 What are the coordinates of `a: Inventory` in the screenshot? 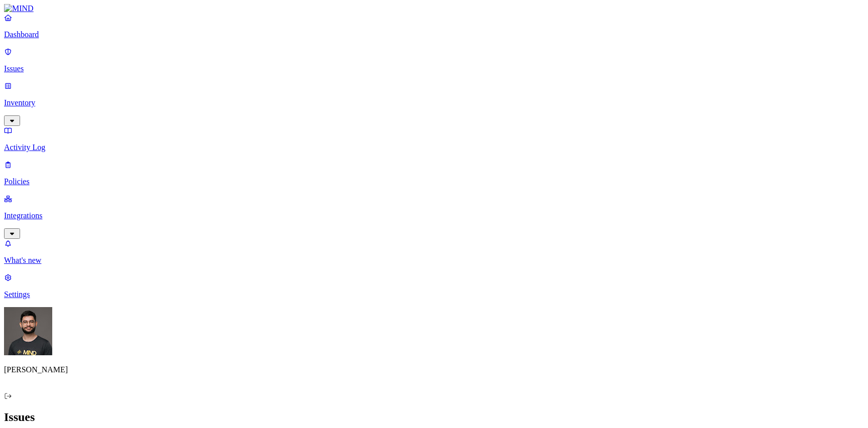 It's located at (434, 103).